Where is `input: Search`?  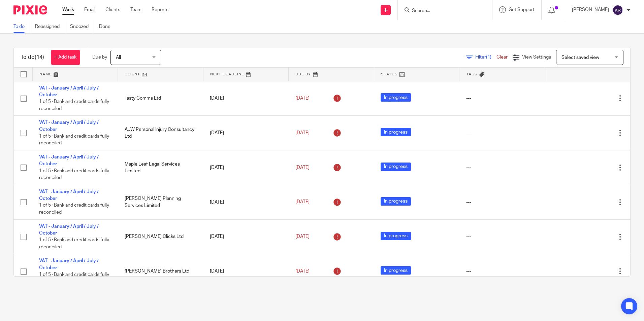 input: Search is located at coordinates (442, 11).